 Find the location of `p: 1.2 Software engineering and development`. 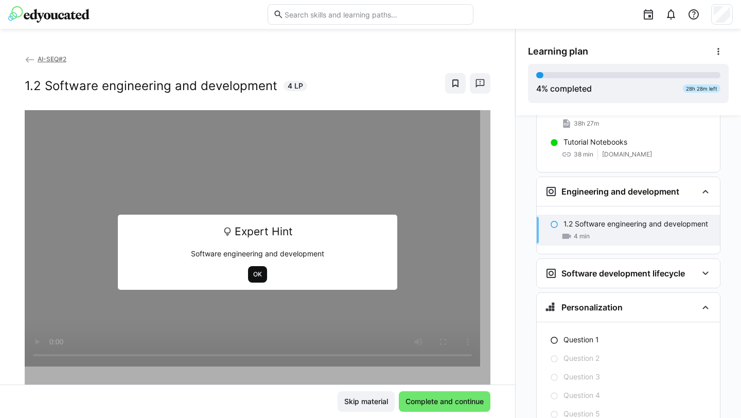

p: 1.2 Software engineering and development is located at coordinates (636, 224).